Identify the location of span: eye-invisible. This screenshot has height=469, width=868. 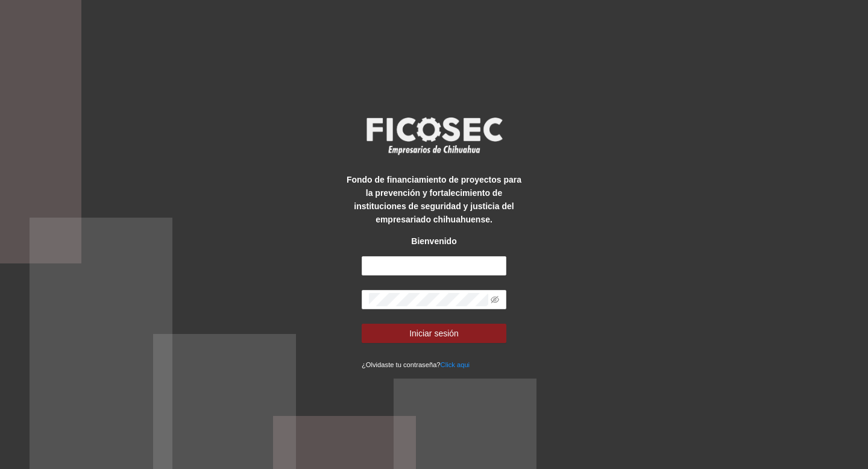
(495, 300).